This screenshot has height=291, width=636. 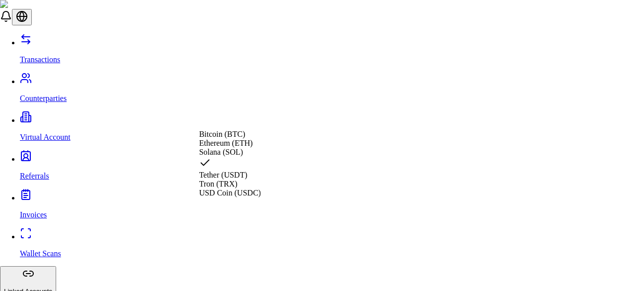 What do you see at coordinates (222, 134) in the screenshot?
I see `span: Bitcoin (BTC)` at bounding box center [222, 134].